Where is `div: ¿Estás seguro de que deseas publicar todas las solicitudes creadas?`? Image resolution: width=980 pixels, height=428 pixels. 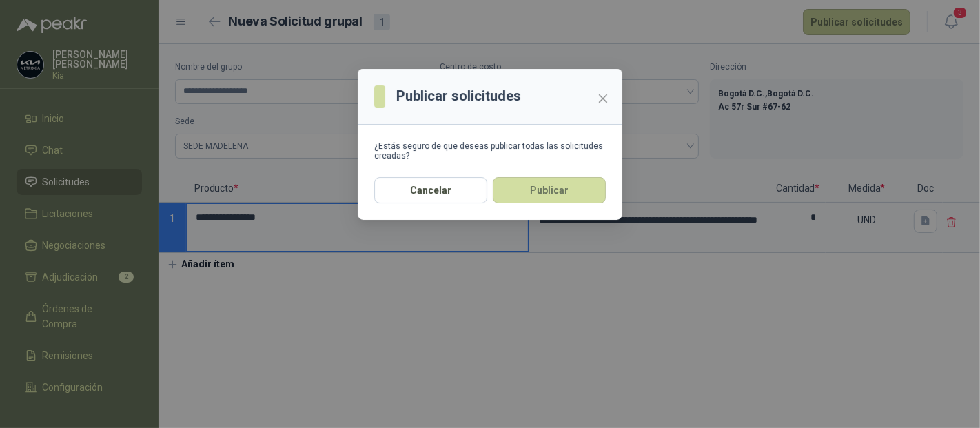 div: ¿Estás seguro de que deseas publicar todas las solicitudes creadas? is located at coordinates (490, 151).